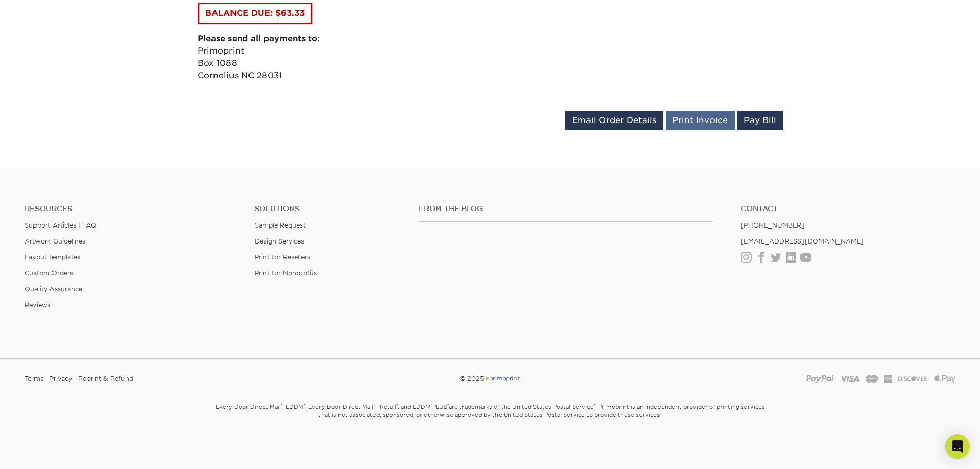  What do you see at coordinates (701, 120) in the screenshot?
I see `a: Print Invoice` at bounding box center [701, 120].